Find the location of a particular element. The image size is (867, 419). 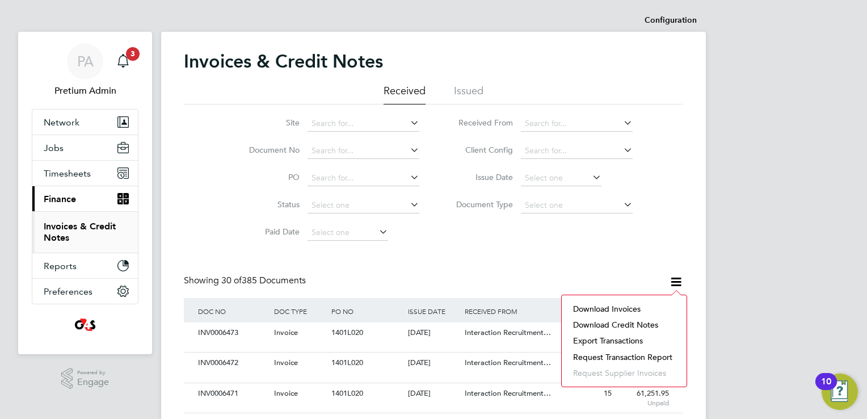

span: Timesheets is located at coordinates (67, 173).